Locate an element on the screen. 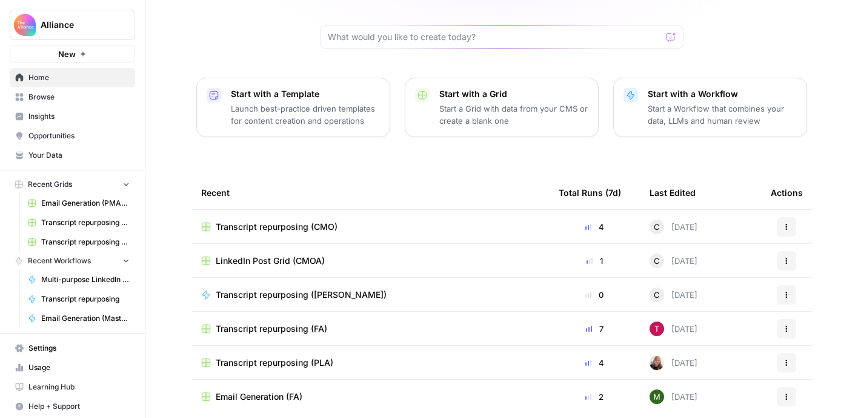 The height and width of the screenshot is (418, 858). button: Recent Workflows is located at coordinates (72, 261).